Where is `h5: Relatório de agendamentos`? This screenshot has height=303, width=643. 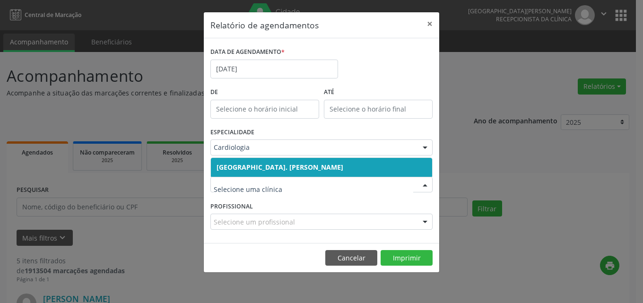
h5: Relatório de agendamentos is located at coordinates (264, 25).